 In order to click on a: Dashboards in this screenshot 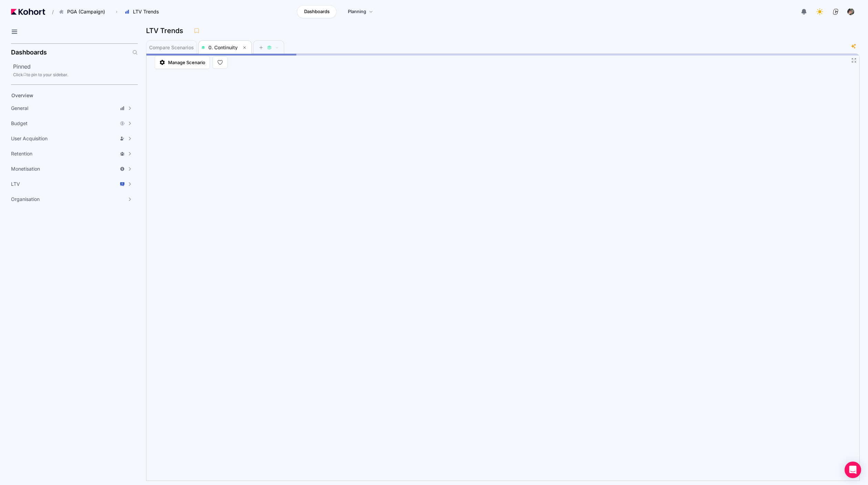, I will do `click(317, 11)`.